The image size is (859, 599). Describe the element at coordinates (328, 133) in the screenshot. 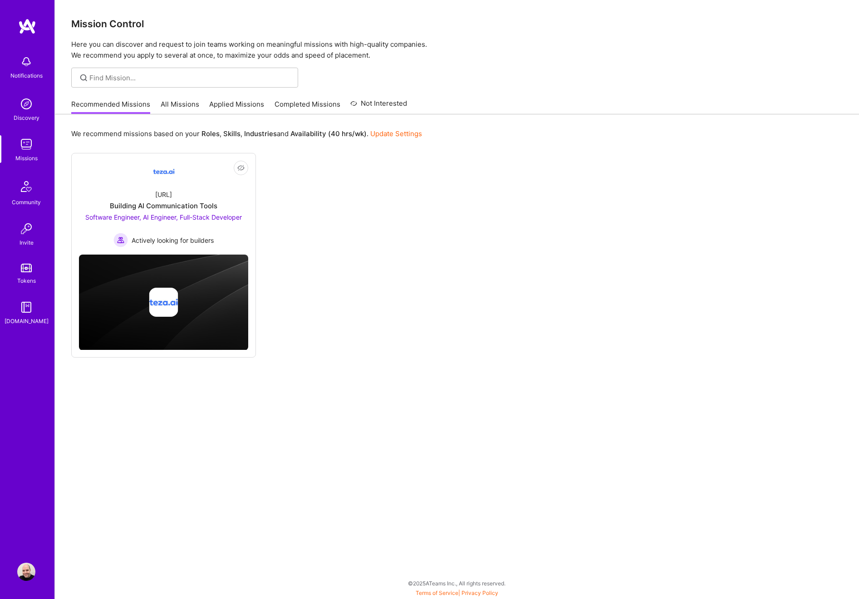

I see `b: Availability (40 hrs/wk)` at that location.